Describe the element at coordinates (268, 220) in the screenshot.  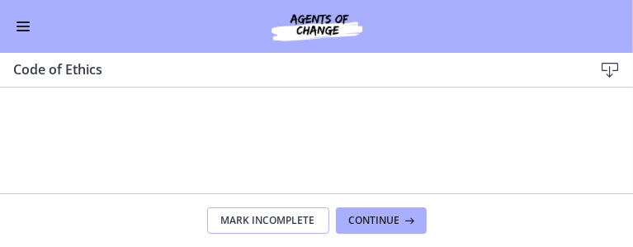
I see `span: Mark Incomplete` at that location.